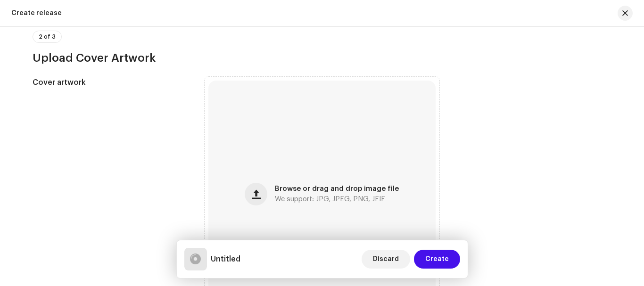 The width and height of the screenshot is (644, 286). I want to click on span: We support: JPG, JPEG, PNG, JFIF, so click(330, 200).